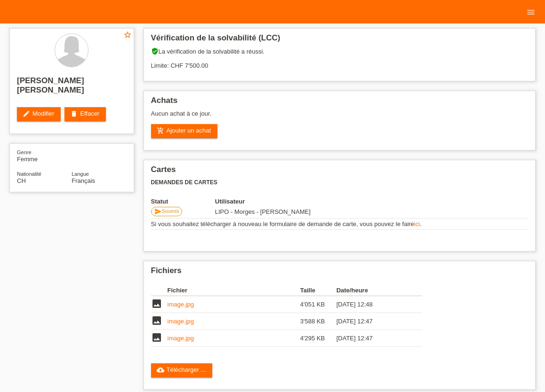  I want to click on i: menu, so click(530, 12).